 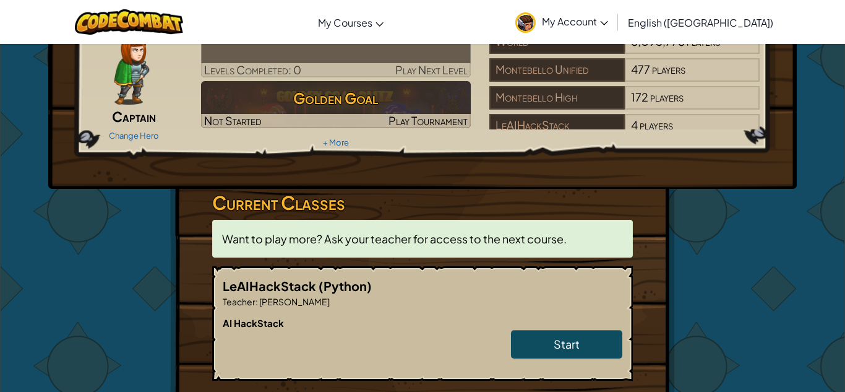 What do you see at coordinates (428, 120) in the screenshot?
I see `span: Play Tournament` at bounding box center [428, 120].